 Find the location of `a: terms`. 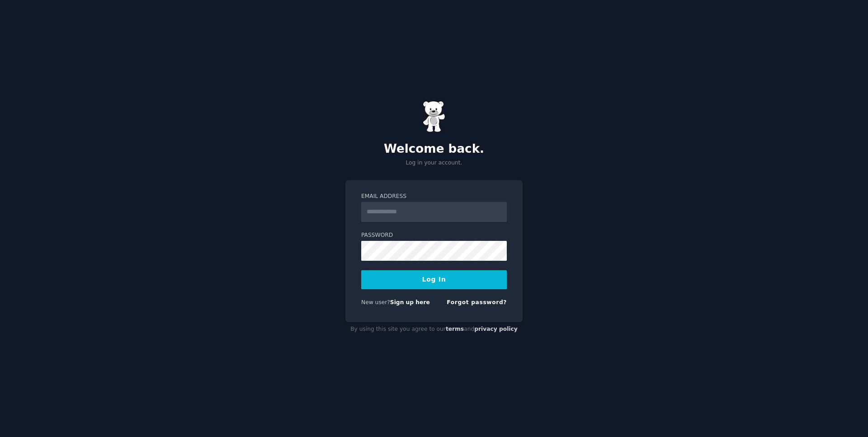

a: terms is located at coordinates (454, 329).